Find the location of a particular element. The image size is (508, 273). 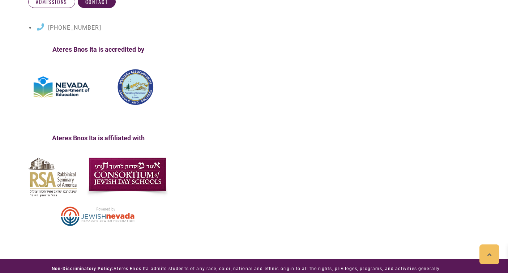

b: Non-Discriminatory Policy: is located at coordinates (83, 269).